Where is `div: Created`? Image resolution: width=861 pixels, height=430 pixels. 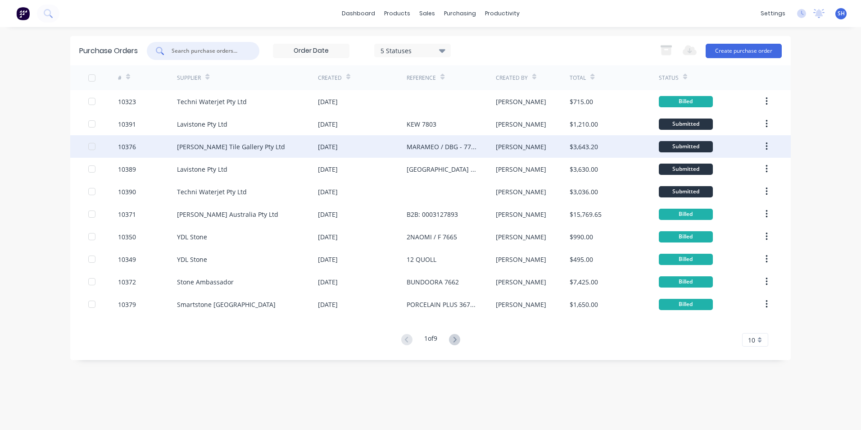
div: Created is located at coordinates (330, 78).